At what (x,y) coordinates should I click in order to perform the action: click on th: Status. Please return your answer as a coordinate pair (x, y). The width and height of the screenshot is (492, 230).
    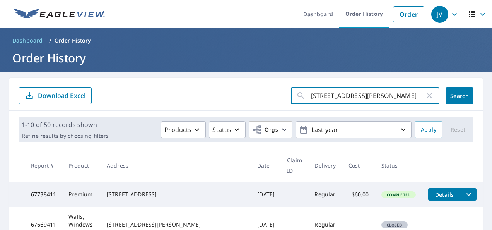
    Looking at the image, I should click on (398, 165).